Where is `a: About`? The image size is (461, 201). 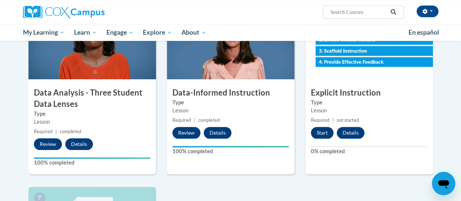
a: About is located at coordinates (194, 32).